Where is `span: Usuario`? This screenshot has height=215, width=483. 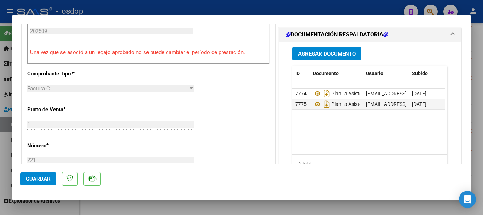 span: Usuario is located at coordinates (374, 73).